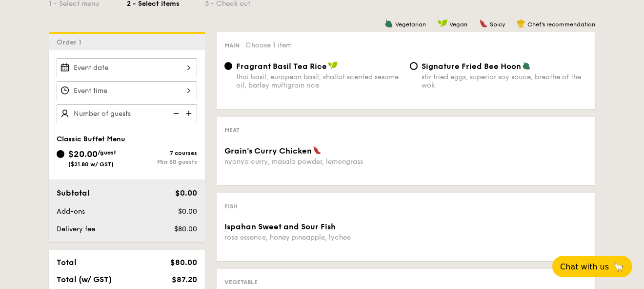 This screenshot has height=289, width=644. I want to click on span: Order 1, so click(71, 42).